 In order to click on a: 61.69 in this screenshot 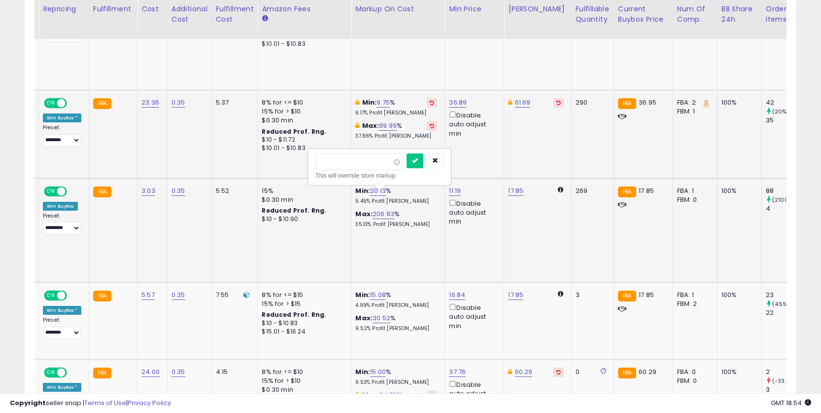, I will do `click(523, 103)`.